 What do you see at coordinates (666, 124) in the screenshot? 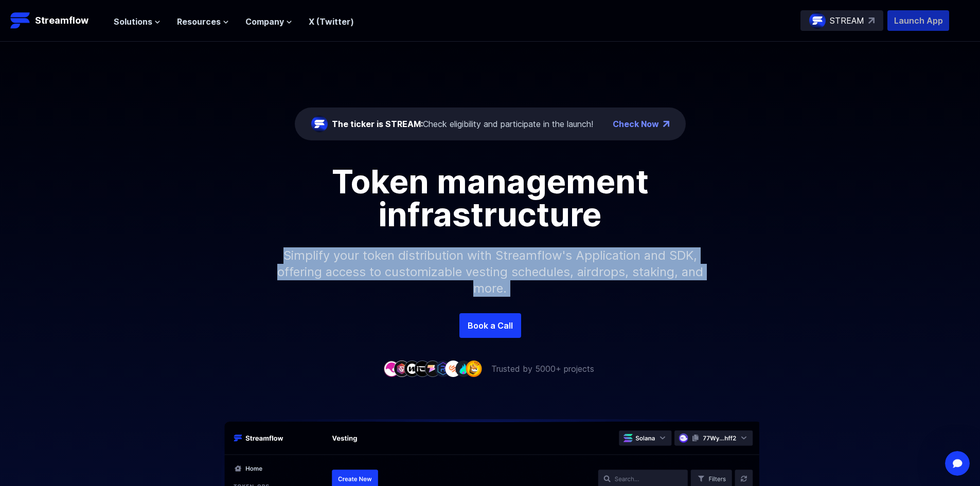
I see `img: top-right-arrow.png` at bounding box center [666, 124].